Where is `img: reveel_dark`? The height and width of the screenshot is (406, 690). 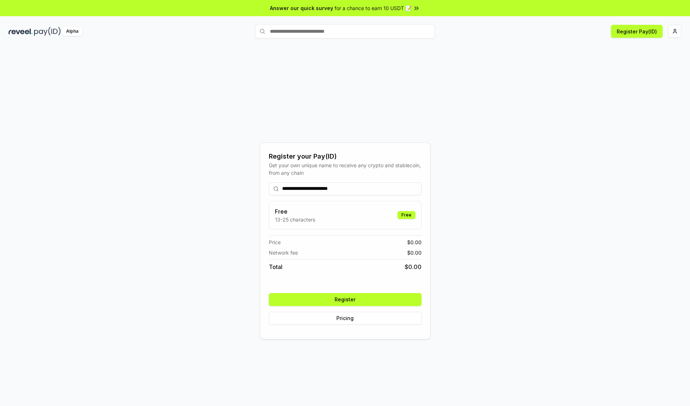
img: reveel_dark is located at coordinates (20, 31).